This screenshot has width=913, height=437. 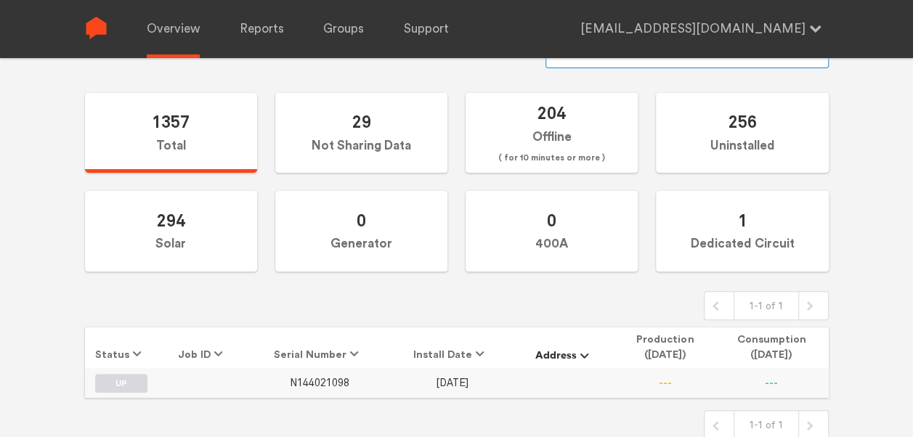 What do you see at coordinates (121, 384) in the screenshot?
I see `label: UP` at bounding box center [121, 384].